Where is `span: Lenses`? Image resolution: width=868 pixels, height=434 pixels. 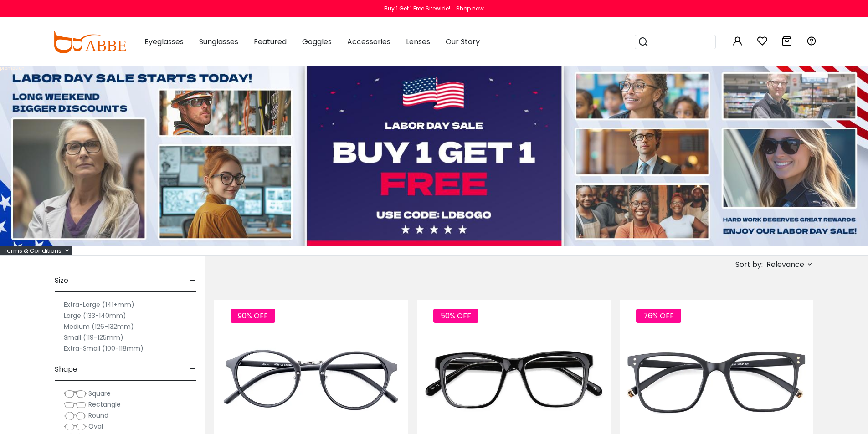
span: Lenses is located at coordinates (418, 42).